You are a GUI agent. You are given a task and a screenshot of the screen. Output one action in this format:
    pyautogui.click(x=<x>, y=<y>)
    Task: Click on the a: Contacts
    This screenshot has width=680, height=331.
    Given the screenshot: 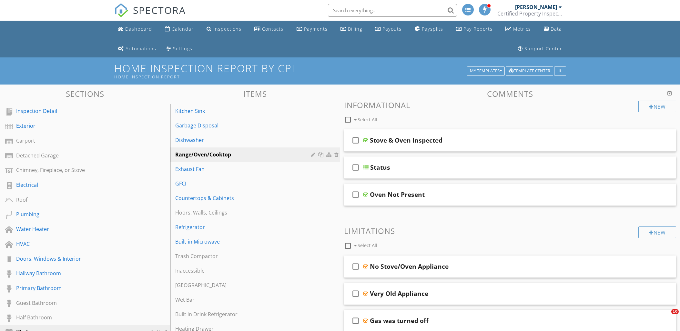 What is the action you would take?
    pyautogui.click(x=269, y=29)
    